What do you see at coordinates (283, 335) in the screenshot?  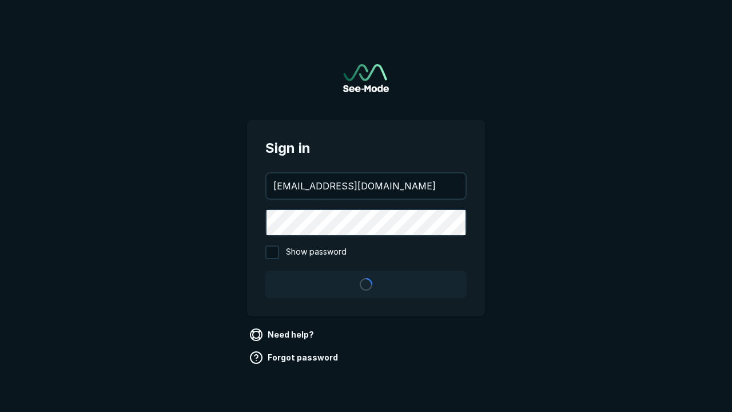 I see `a: Need help?` at bounding box center [283, 335].